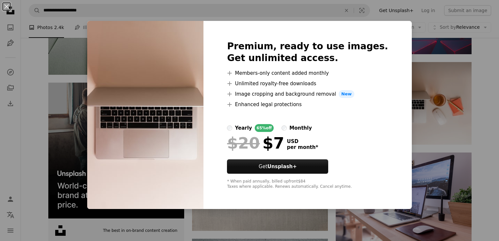  I want to click on li: Members-only content added monthly, so click(307, 73).